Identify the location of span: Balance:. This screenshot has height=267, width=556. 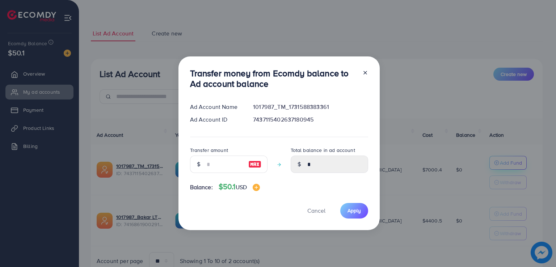
(201, 187).